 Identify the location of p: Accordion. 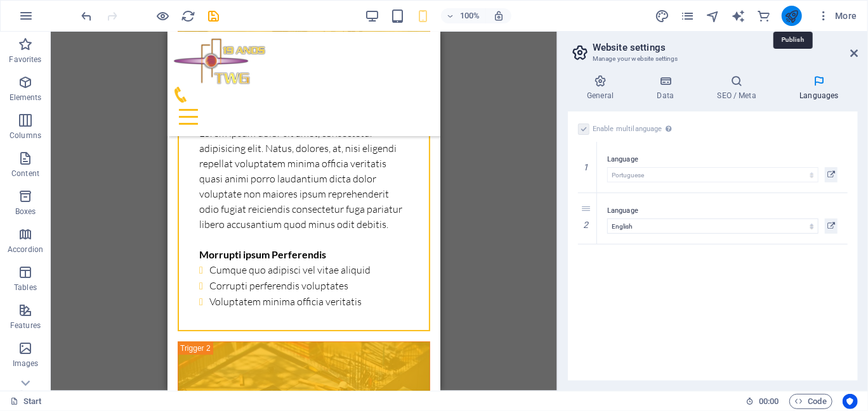
(26, 249).